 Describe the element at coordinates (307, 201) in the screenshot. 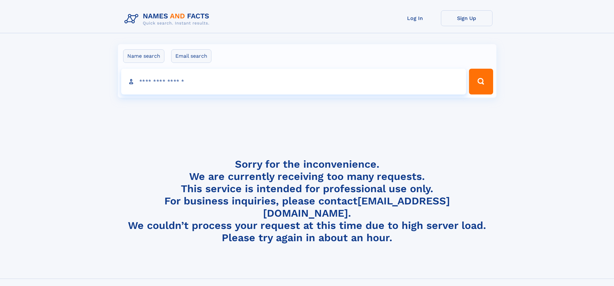

I see `h4: Sorry for the inconvenience. We are currently receiving too many requests. This service is intend...` at that location.